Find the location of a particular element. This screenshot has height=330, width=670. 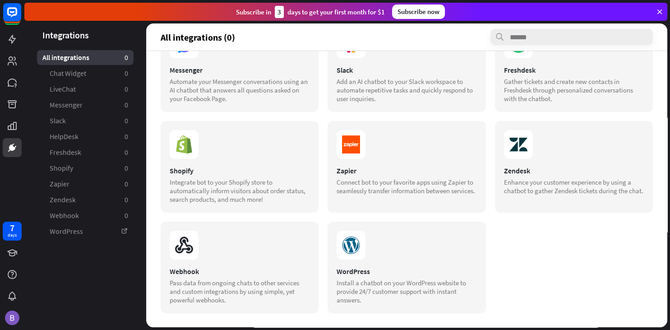

span: All integrations is located at coordinates (66, 57).